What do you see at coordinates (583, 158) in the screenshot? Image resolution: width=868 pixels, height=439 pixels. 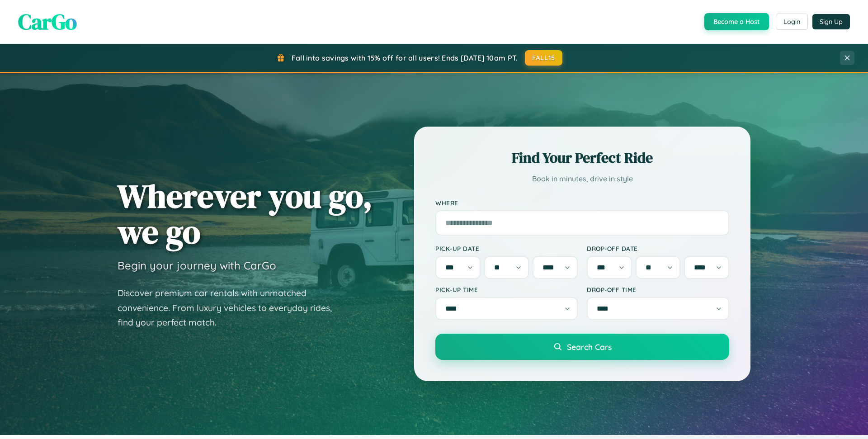 I see `h2: Find Your Perfect Ride` at bounding box center [583, 158].